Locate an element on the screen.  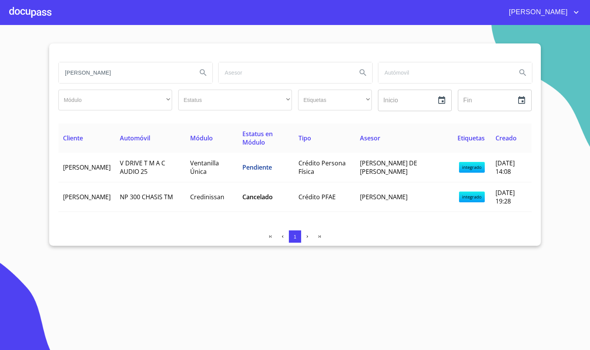
button: 1 is located at coordinates (295, 236).